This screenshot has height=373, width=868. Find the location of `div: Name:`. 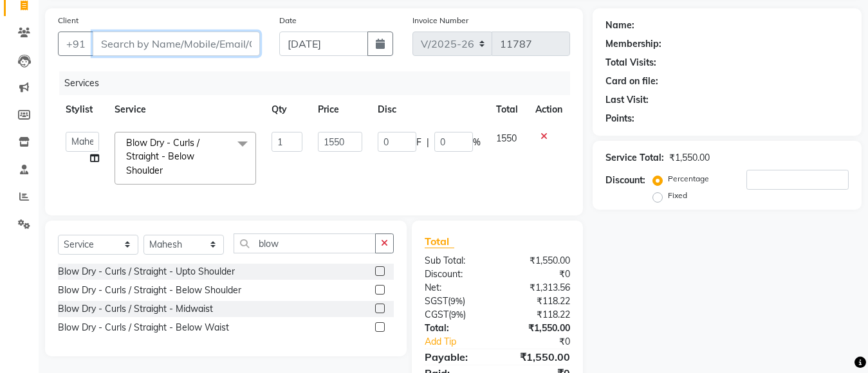

div: Name: is located at coordinates (619, 25).